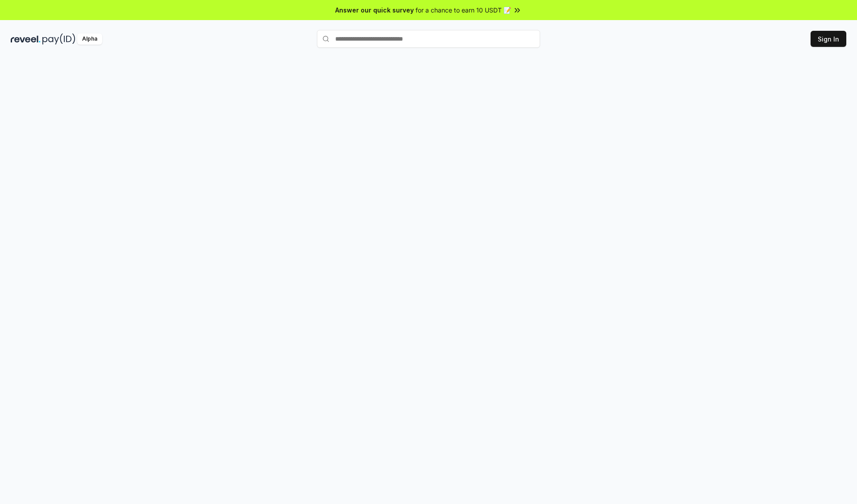  Describe the element at coordinates (464, 10) in the screenshot. I see `span: for a chance to earn 10 USDT 📝` at that location.